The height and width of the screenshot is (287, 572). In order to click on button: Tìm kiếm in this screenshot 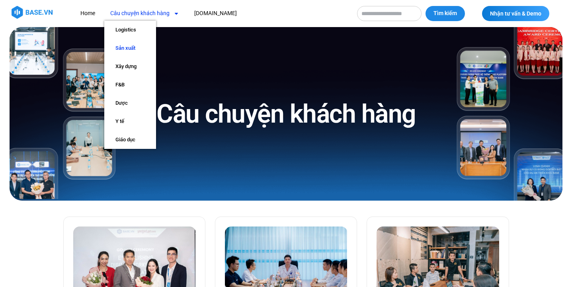, I will do `click(445, 14)`.